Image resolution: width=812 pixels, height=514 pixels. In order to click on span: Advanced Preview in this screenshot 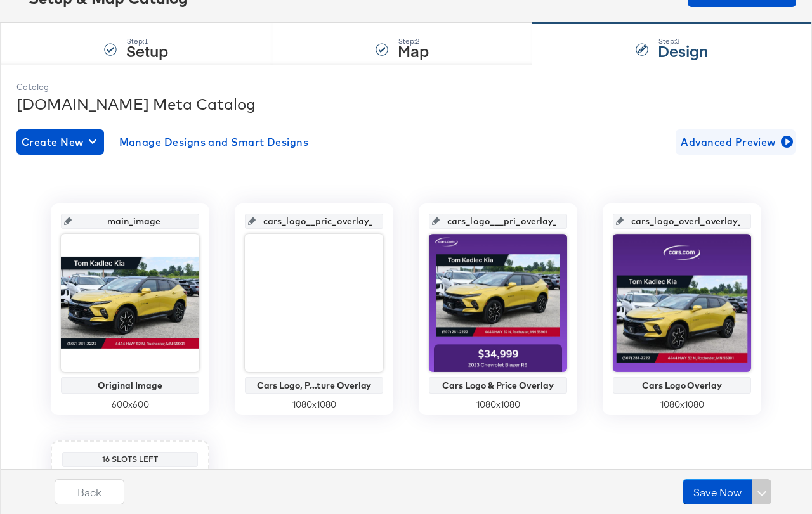, I will do `click(735, 142)`.